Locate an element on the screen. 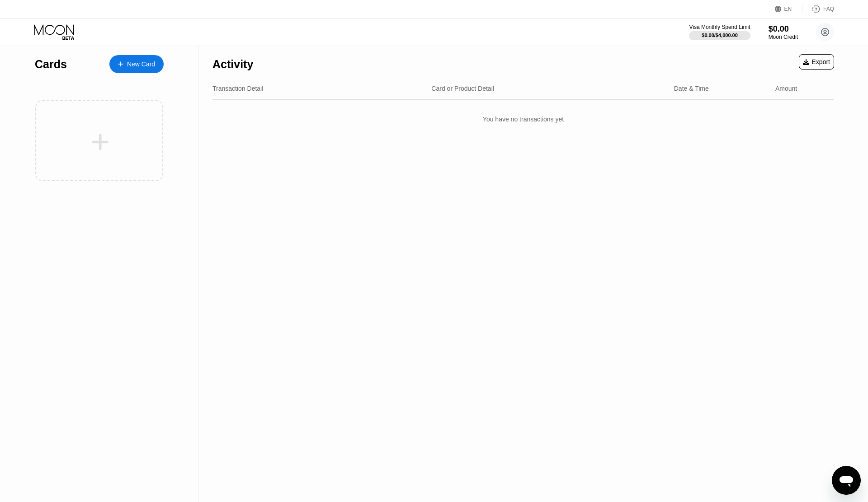 This screenshot has height=502, width=868. div: $0.00Moon Credit is located at coordinates (783, 32).